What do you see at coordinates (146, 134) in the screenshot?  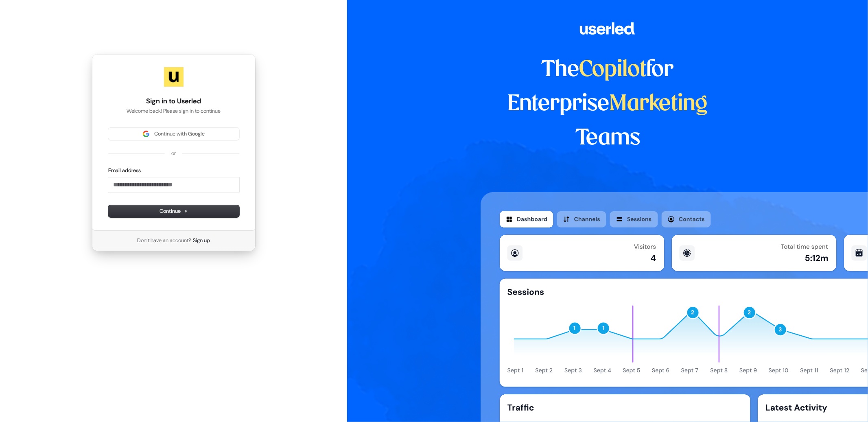 I see `img: Sign in with Google` at bounding box center [146, 134].